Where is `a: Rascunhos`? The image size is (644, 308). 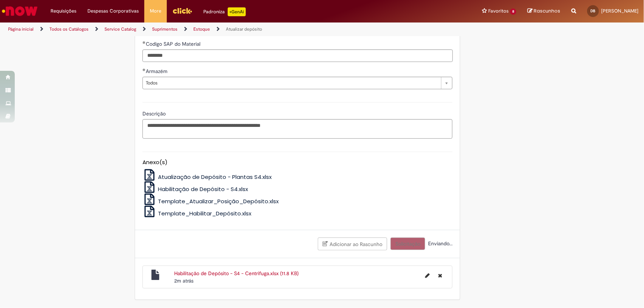 a: Rascunhos is located at coordinates (544, 12).